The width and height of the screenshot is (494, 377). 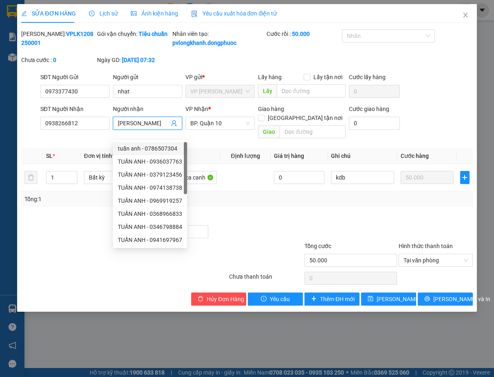 What do you see at coordinates (75, 77) in the screenshot?
I see `div: SĐT Người Gửi` at bounding box center [75, 77].